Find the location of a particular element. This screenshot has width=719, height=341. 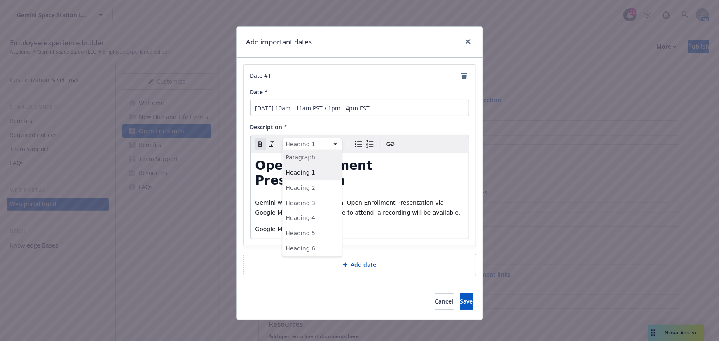

span: Heading 5 is located at coordinates (301, 234).